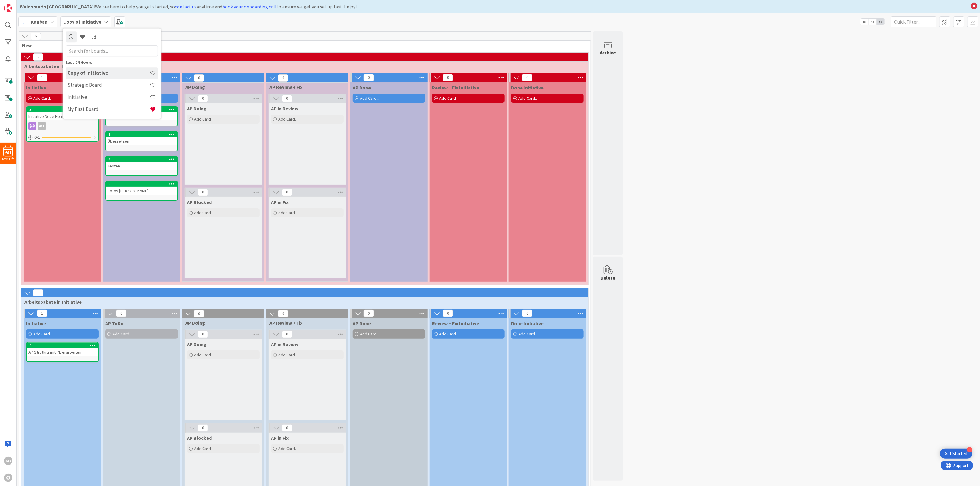 The height and width of the screenshot is (486, 980). I want to click on span: 2x, so click(872, 22).